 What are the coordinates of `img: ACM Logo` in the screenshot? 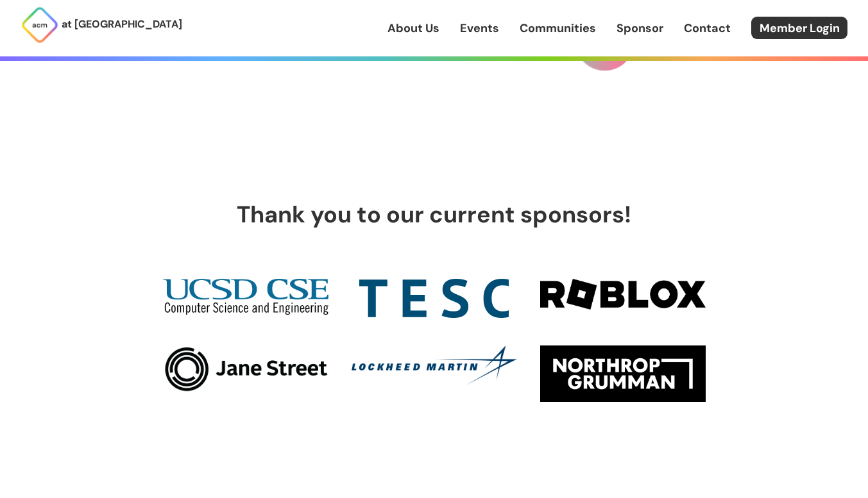 It's located at (40, 25).